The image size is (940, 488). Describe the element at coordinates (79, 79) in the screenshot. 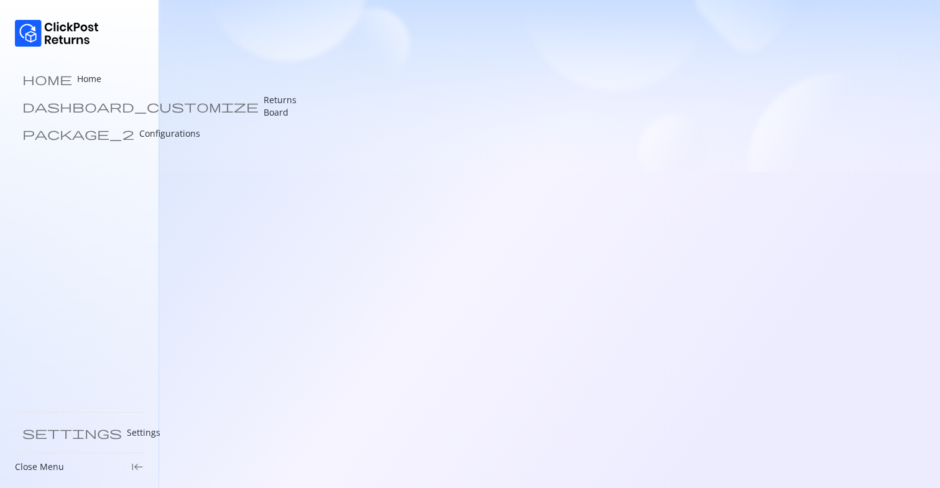

I see `a: home Home` at that location.